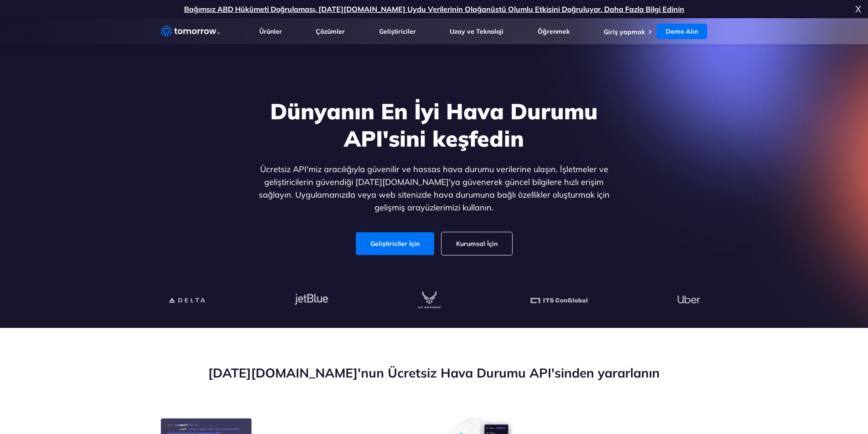  Describe the element at coordinates (434, 125) in the screenshot. I see `font: Dünyanın En İyi Hava Durumu API'sini keşfedin` at that location.